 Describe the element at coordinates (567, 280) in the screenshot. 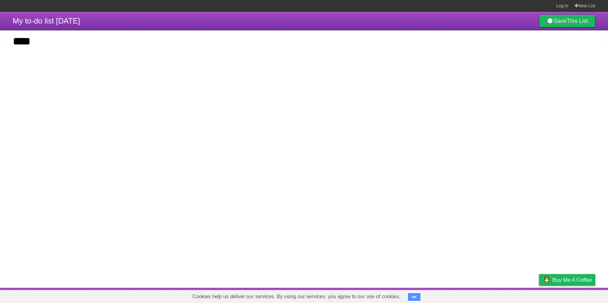

I see `a: Buy me a coffee` at that location.